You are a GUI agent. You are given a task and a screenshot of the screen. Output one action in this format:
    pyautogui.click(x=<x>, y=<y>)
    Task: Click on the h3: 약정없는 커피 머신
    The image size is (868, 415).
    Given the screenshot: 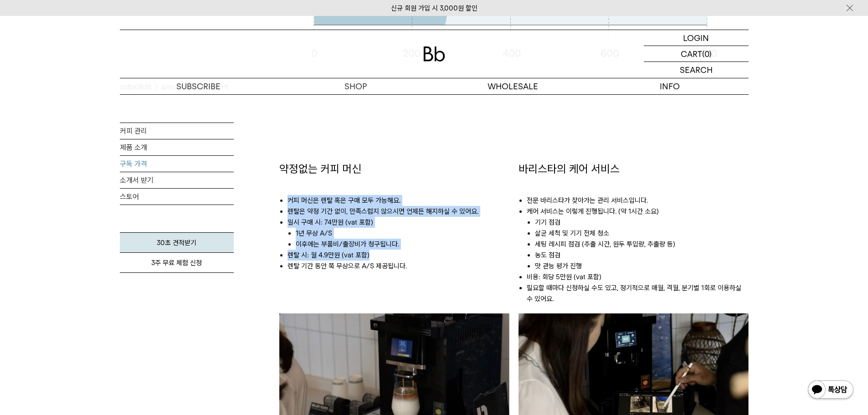 What is the action you would take?
    pyautogui.click(x=394, y=169)
    